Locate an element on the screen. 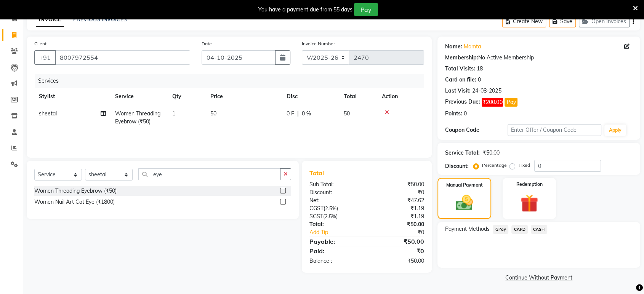 This screenshot has height=294, width=644. div: Women Threading Eyebrow (₹50) is located at coordinates (75, 191).